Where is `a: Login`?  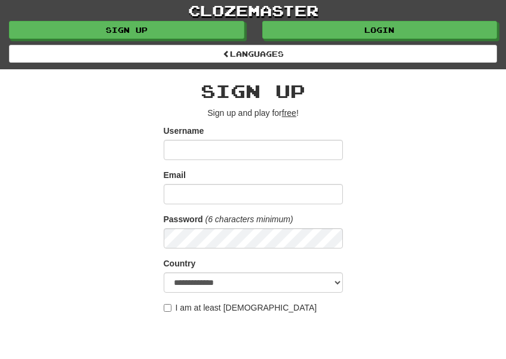 a: Login is located at coordinates (380, 30).